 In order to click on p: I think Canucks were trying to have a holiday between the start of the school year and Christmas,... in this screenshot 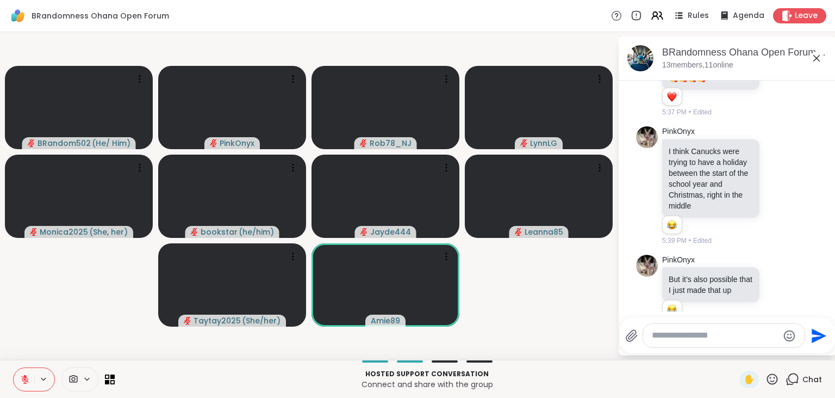, I will do `click(711, 178)`.